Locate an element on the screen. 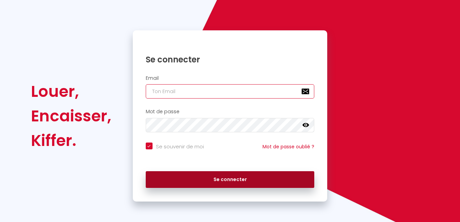 This screenshot has width=460, height=222. h2: Mot de passe is located at coordinates (230, 111).